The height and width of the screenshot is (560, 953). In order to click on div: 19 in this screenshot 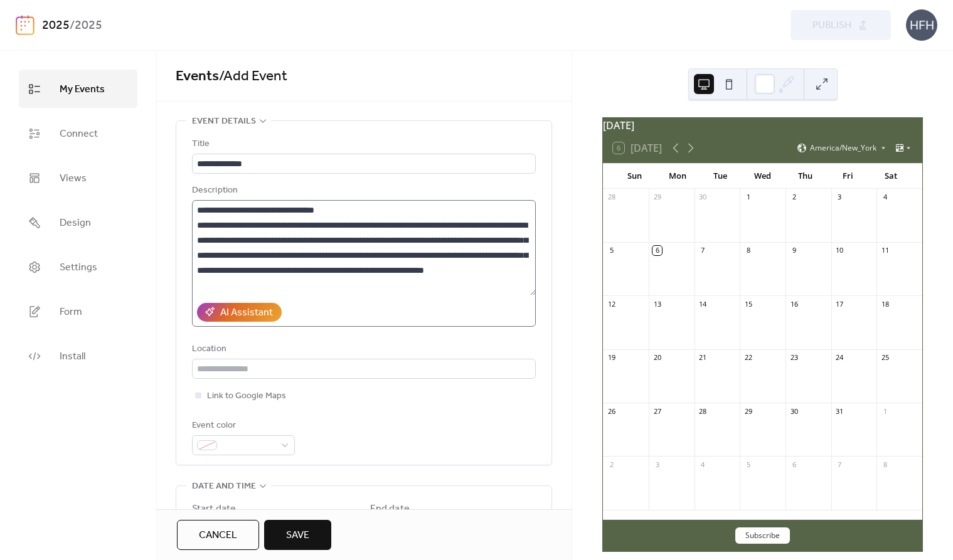, I will do `click(612, 357)`.